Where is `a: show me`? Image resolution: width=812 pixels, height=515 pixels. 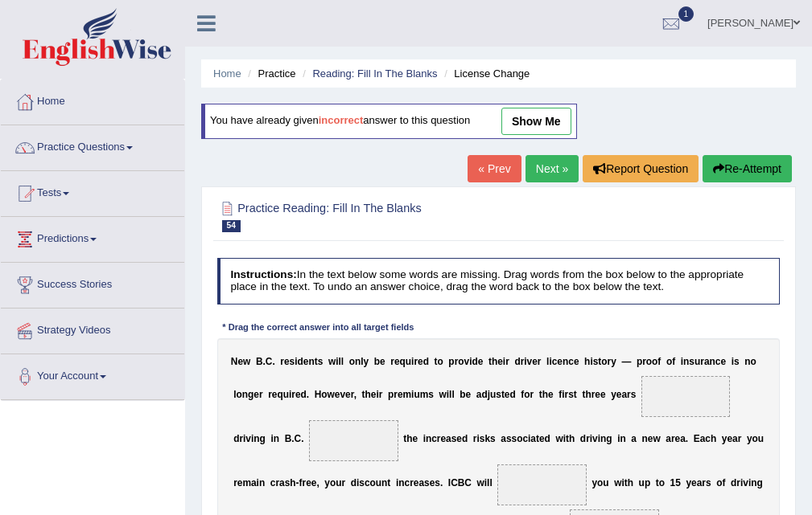
a: show me is located at coordinates (536, 122).